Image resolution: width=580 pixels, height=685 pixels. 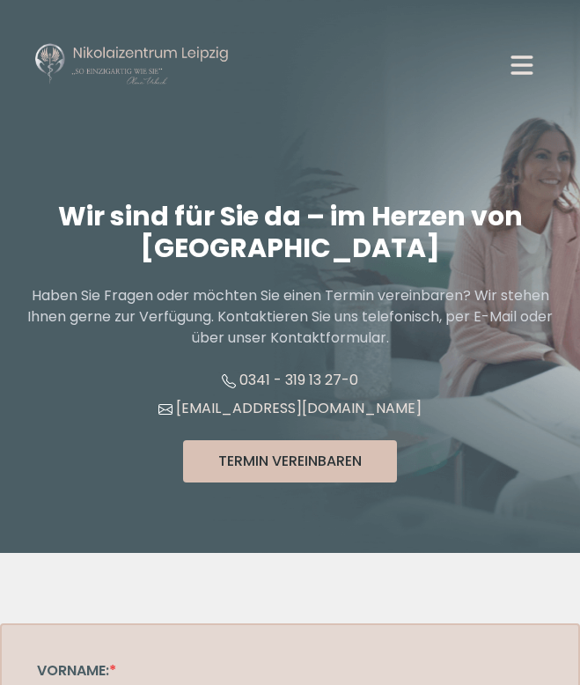 What do you see at coordinates (290, 461) in the screenshot?
I see `button: Termin Vereinbaren` at bounding box center [290, 461].